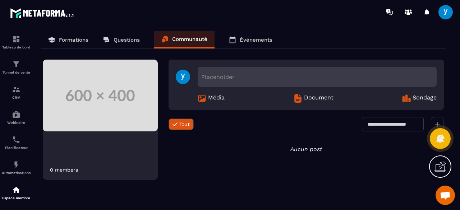 The height and width of the screenshot is (210, 460). What do you see at coordinates (16, 67) in the screenshot?
I see `a: formationformationTunnel de vente` at bounding box center [16, 67].